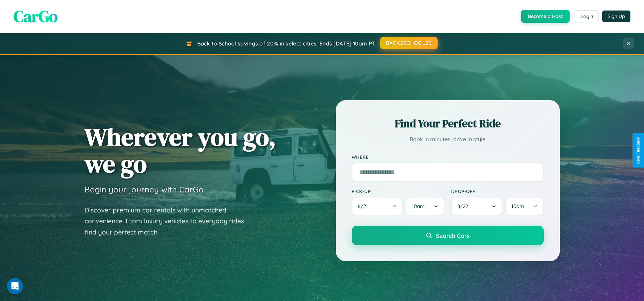 This screenshot has width=644, height=301. I want to click on h3: Begin your journey with CarGo, so click(144, 189).